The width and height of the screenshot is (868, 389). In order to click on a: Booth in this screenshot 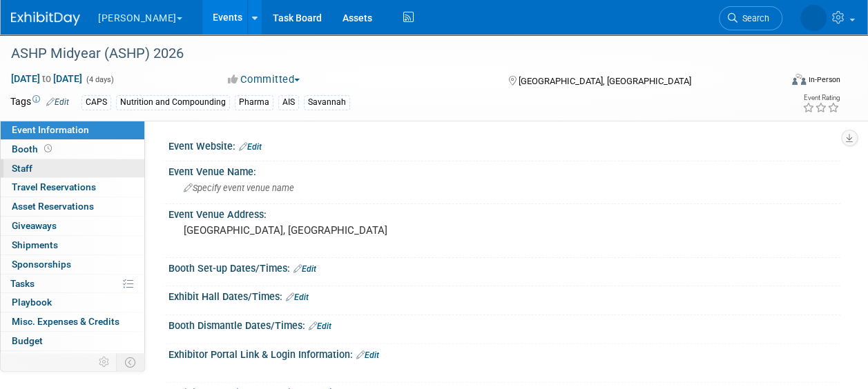, I will do `click(72, 149)`.